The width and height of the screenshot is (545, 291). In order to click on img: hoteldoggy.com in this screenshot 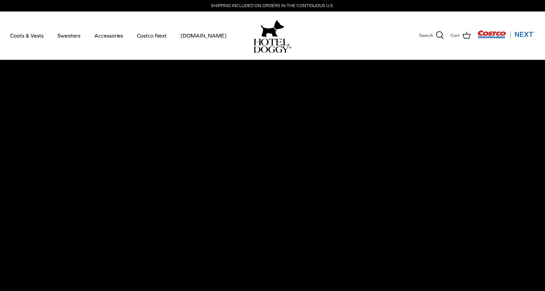, I will do `click(273, 28)`.